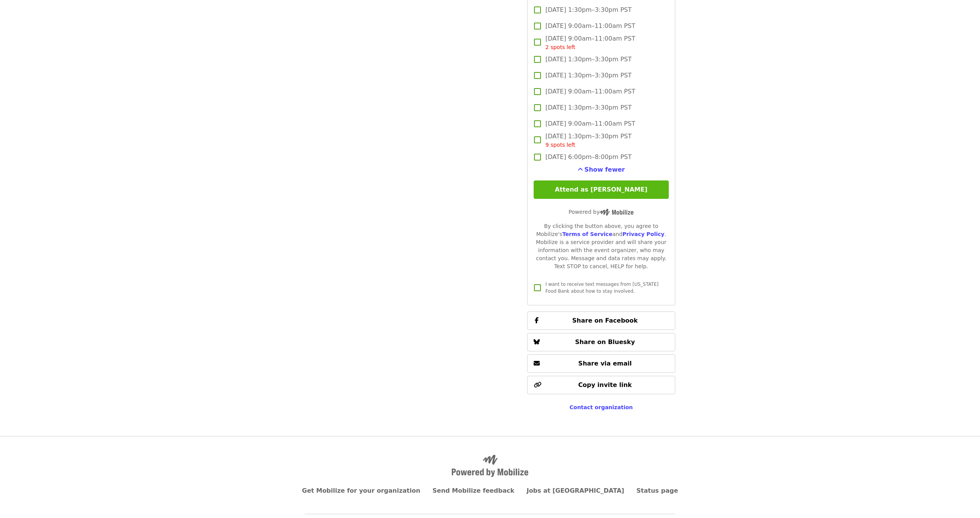 This screenshot has width=980, height=518. Describe the element at coordinates (601, 407) in the screenshot. I see `span: Contact organization` at that location.